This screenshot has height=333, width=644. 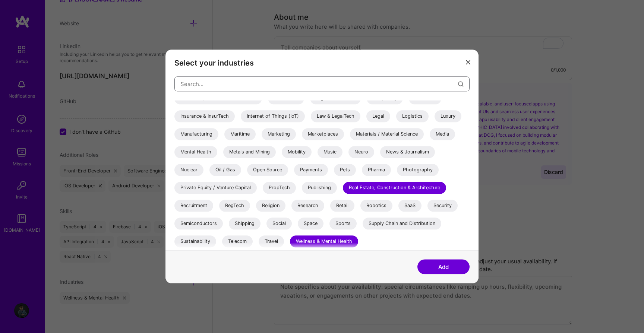 I want to click on div: Payments, so click(x=311, y=170).